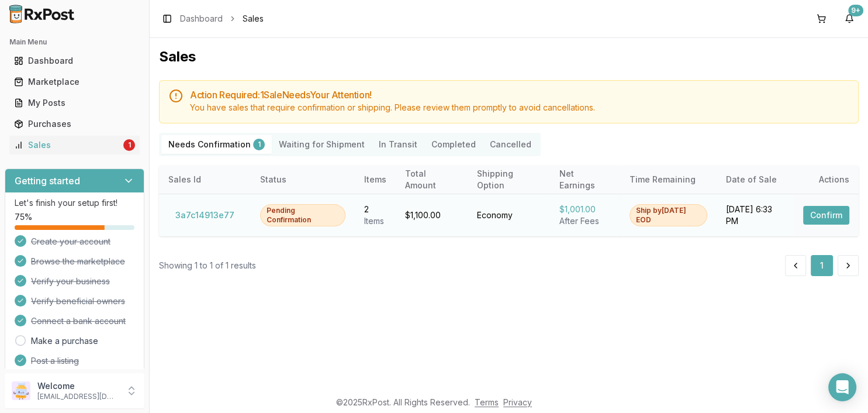  I want to click on a: My Posts, so click(74, 103).